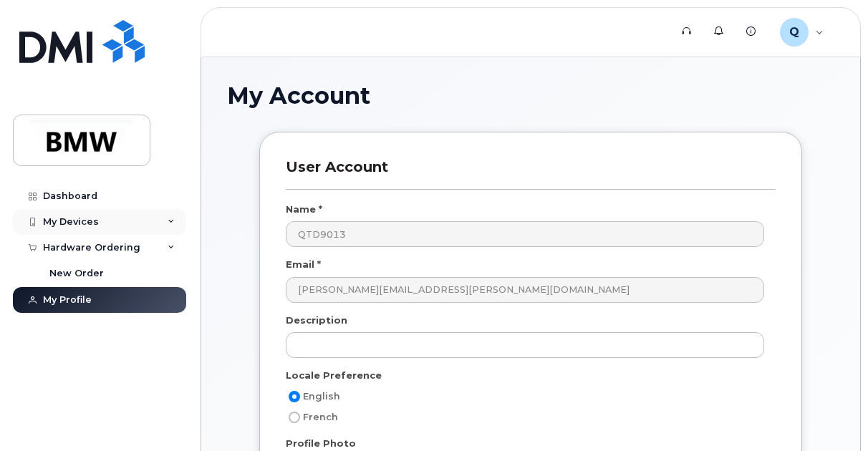 The width and height of the screenshot is (868, 451). What do you see at coordinates (321, 395) in the screenshot?
I see `span: English` at bounding box center [321, 395].